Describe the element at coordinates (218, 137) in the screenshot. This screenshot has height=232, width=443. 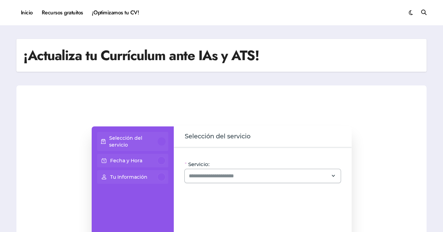
I see `span: Selección del servicio` at that location.